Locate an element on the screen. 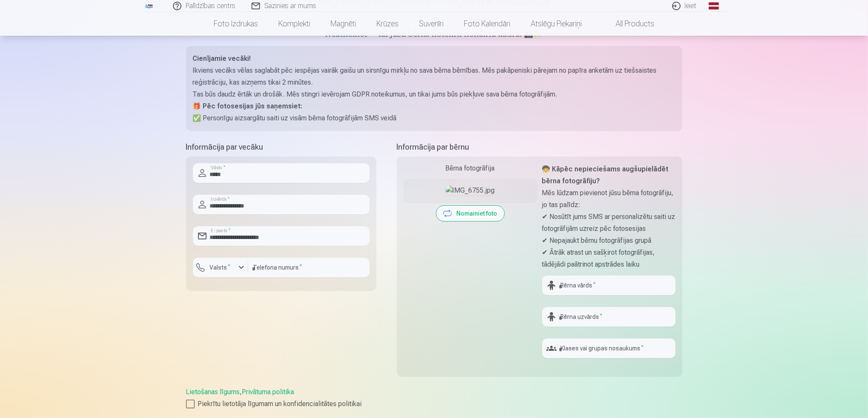 This screenshot has width=868, height=418. strong: 🎁 Pēc fotosesijas jūs saņemsiet: is located at coordinates (248, 106).